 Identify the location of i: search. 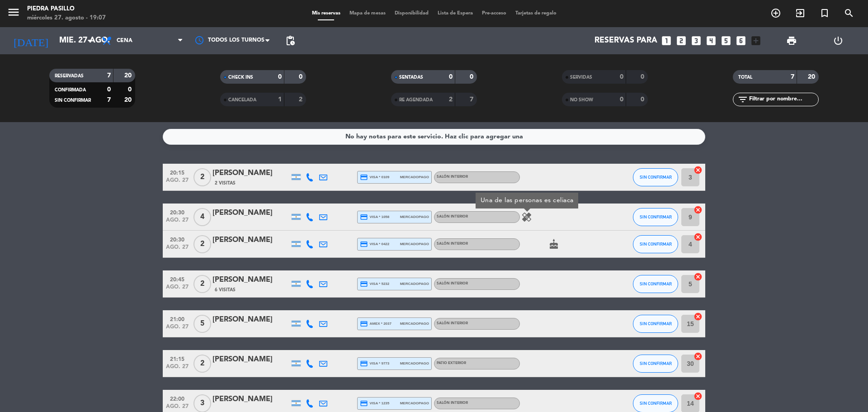
(849, 13).